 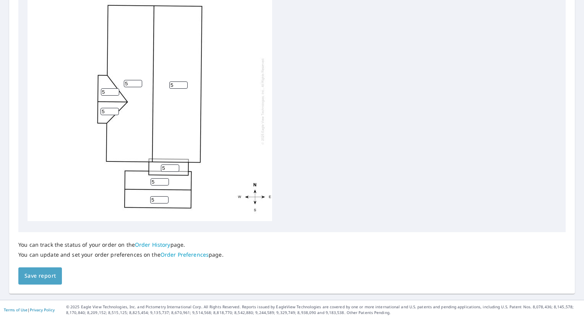 What do you see at coordinates (121, 245) in the screenshot?
I see `p: You can track the status of your order on the page.` at bounding box center [121, 245].